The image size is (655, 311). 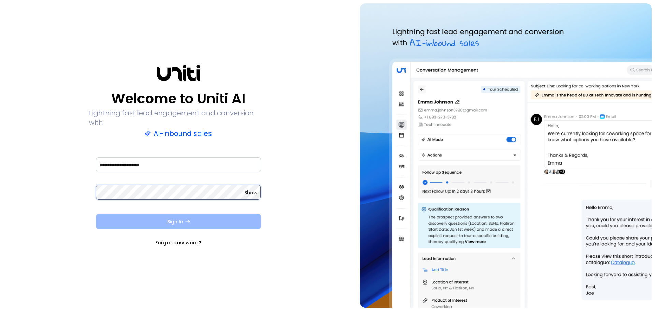 I want to click on button: Sign In, so click(x=178, y=221).